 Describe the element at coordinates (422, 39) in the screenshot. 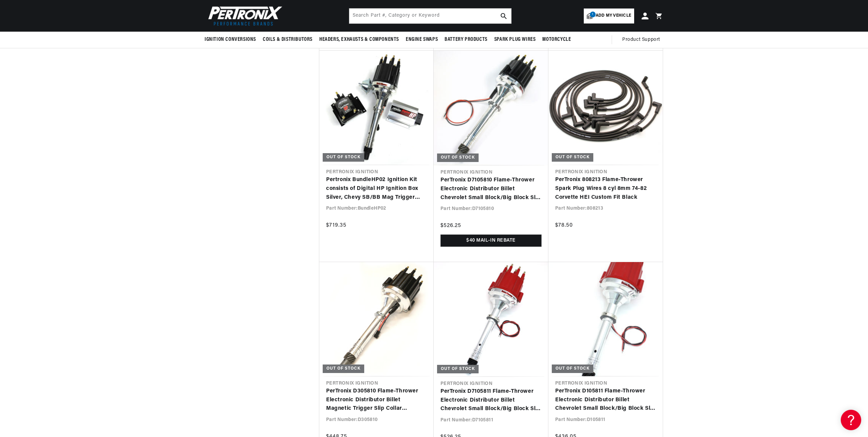

I see `span: Engine Swaps` at that location.